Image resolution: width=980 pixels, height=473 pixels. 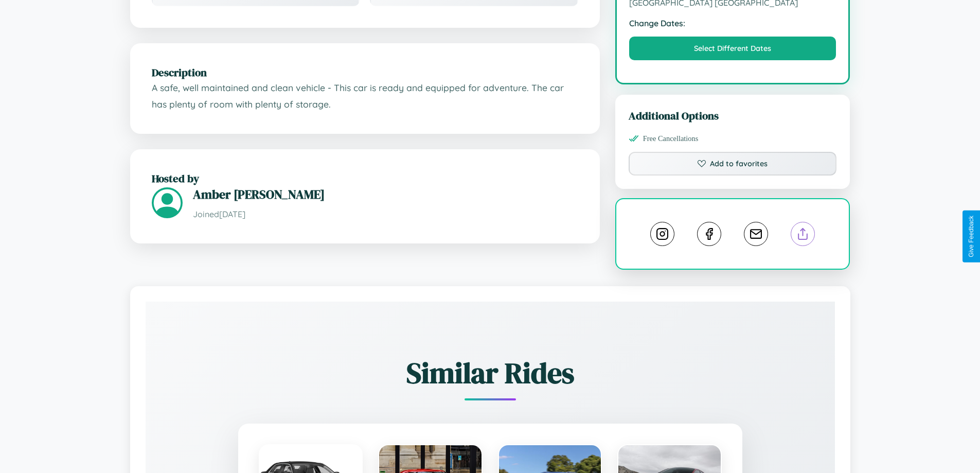 What do you see at coordinates (733, 164) in the screenshot?
I see `button: Add to favorites` at bounding box center [733, 164].